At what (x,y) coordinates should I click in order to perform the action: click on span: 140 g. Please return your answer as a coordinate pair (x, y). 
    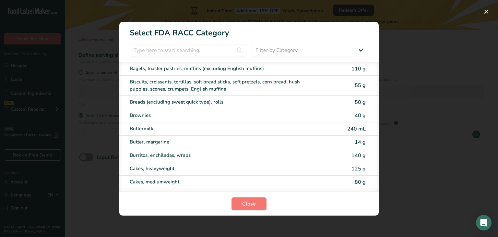
    Looking at the image, I should click on (359, 155).